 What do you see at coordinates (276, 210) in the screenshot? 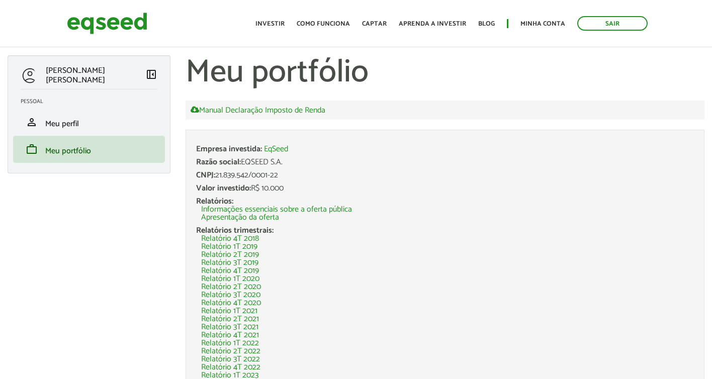
I see `a: Informações essenciais sobre a oferta pública` at bounding box center [276, 210].